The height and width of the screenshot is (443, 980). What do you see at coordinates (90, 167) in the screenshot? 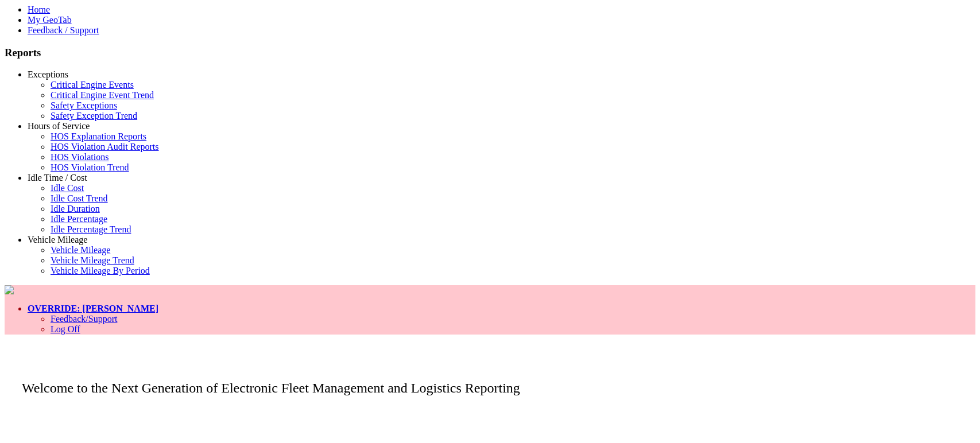
I see `a: HOS Violation Trend` at bounding box center [90, 167].